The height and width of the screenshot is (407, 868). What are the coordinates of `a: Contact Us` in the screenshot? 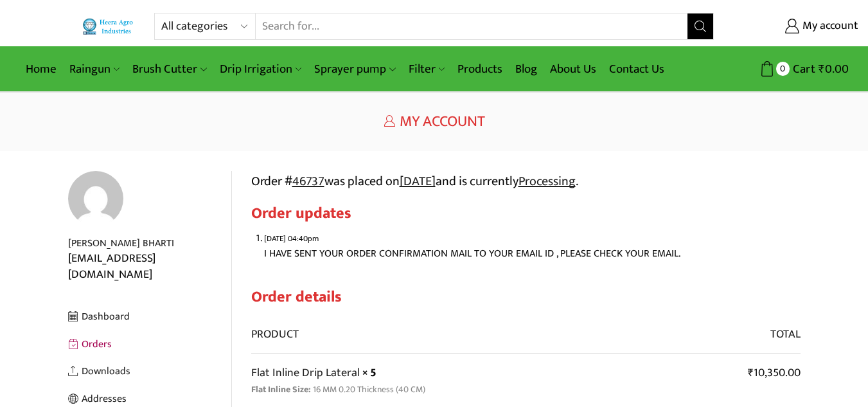 It's located at (636, 69).